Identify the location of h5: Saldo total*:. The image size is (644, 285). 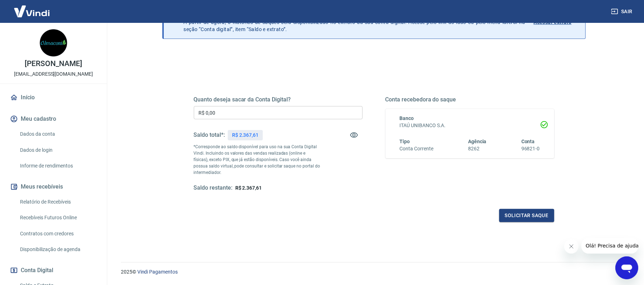
(209, 135).